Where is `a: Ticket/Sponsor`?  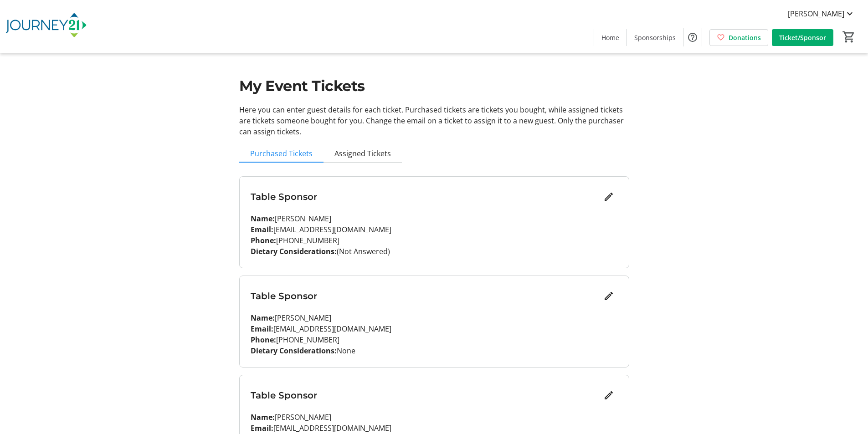 a: Ticket/Sponsor is located at coordinates (802, 37).